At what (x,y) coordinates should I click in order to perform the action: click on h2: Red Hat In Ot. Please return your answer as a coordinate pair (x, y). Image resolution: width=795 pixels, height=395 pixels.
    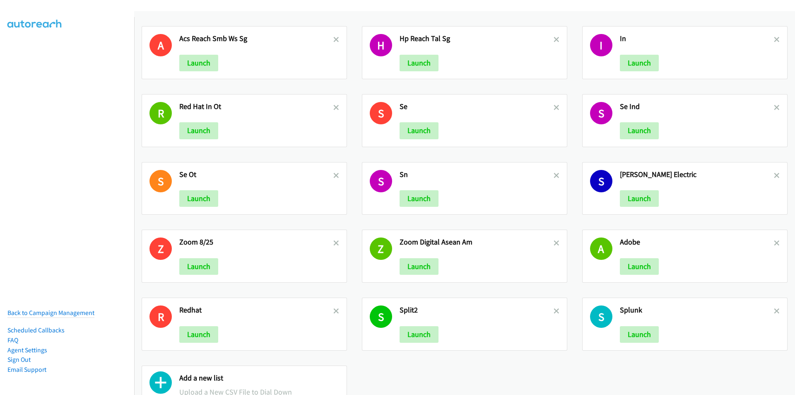
    Looking at the image, I should click on (256, 106).